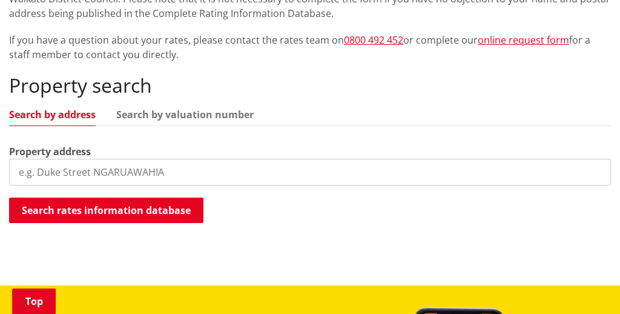 This screenshot has height=314, width=620. Describe the element at coordinates (106, 210) in the screenshot. I see `button: Search rates information database` at that location.